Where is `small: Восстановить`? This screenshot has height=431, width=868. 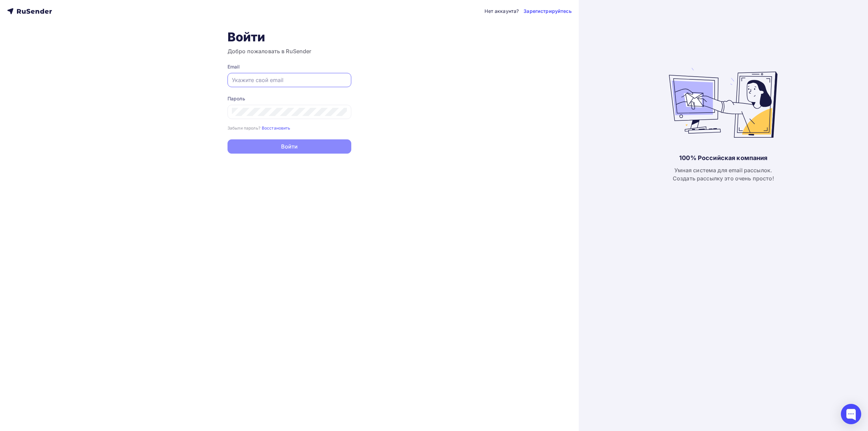 small: Восстановить is located at coordinates (276, 127).